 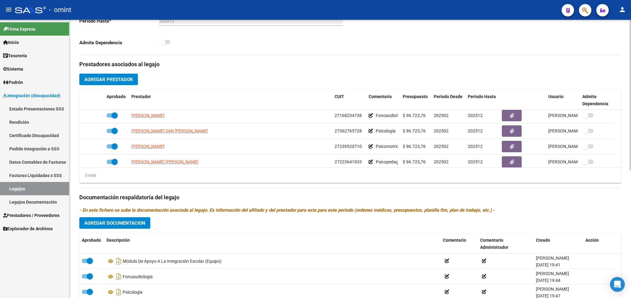 I want to click on span: Psicología, so click(x=386, y=131).